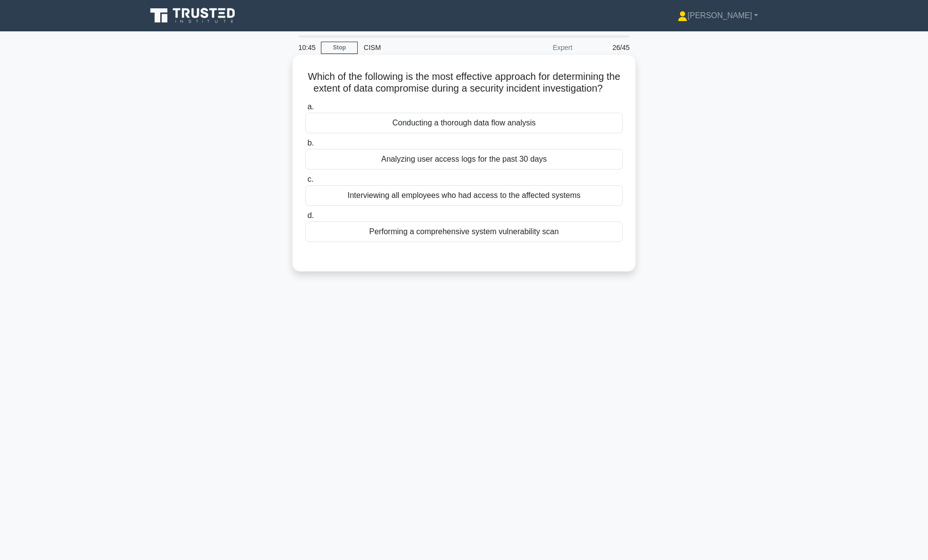  What do you see at coordinates (464, 159) in the screenshot?
I see `div: Analyzing user access logs for the past 30 days` at bounding box center [464, 159].